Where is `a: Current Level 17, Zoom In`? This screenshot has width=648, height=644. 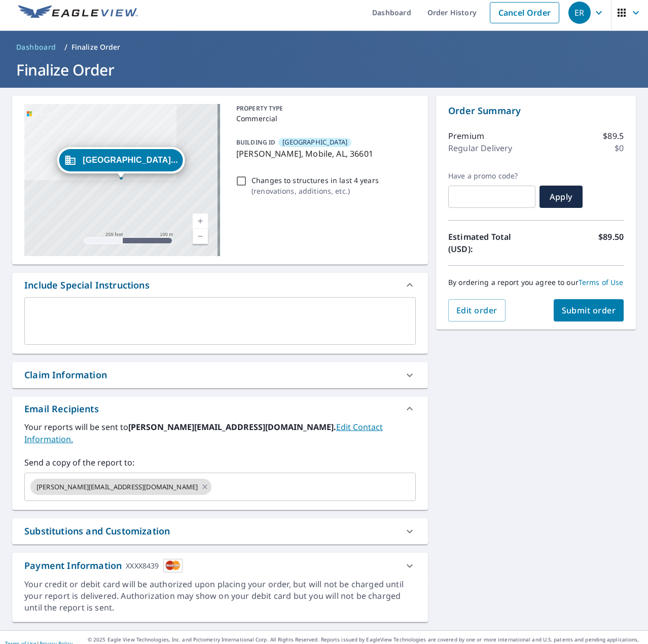 a: Current Level 17, Zoom In is located at coordinates (200, 221).